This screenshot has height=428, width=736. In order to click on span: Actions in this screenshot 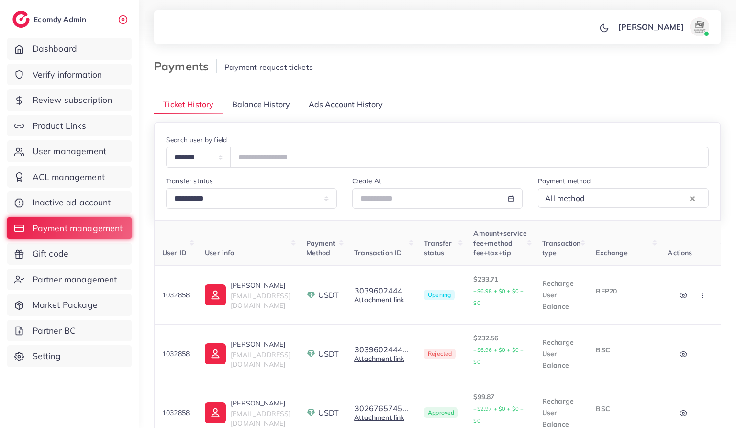, I will do `click(679, 253)`.